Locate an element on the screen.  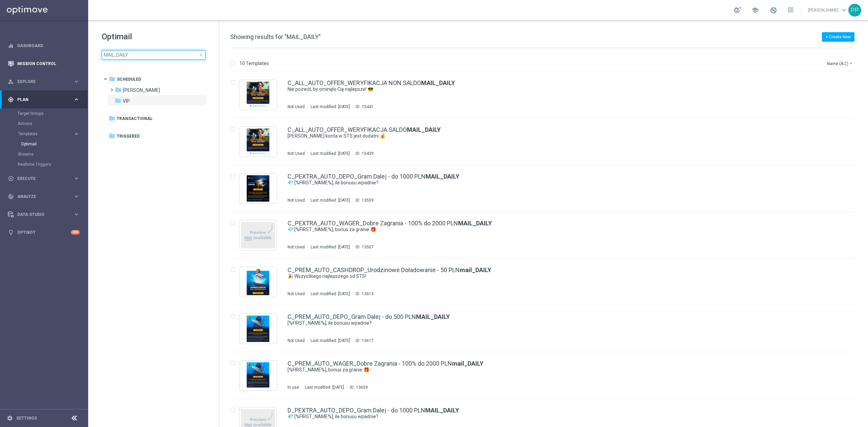
button: play_circle_outline Execute keyboard_arrow_right is located at coordinates (44, 179).